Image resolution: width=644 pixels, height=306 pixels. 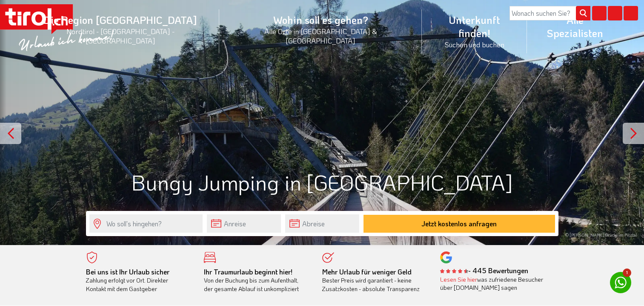 I want to click on div: Zahlung erfolgt vor Ort. Direkter Kontakt mit dem Gastgeber, so click(x=139, y=280).